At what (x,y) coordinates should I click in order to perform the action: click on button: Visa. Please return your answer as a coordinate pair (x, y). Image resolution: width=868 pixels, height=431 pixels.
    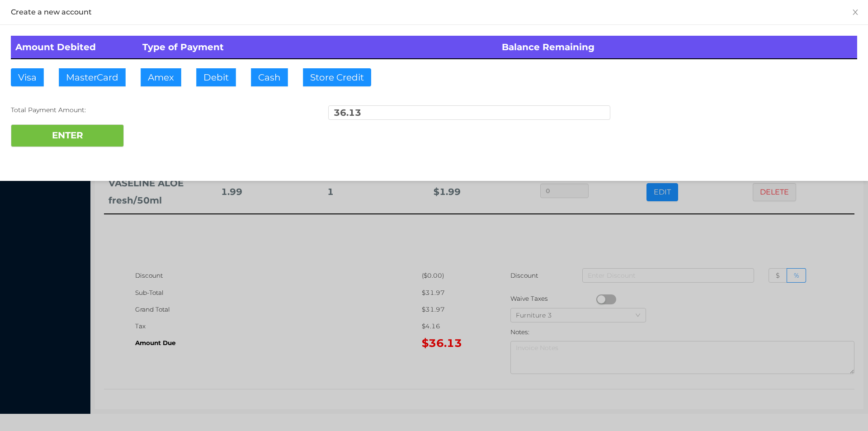
    Looking at the image, I should click on (27, 78).